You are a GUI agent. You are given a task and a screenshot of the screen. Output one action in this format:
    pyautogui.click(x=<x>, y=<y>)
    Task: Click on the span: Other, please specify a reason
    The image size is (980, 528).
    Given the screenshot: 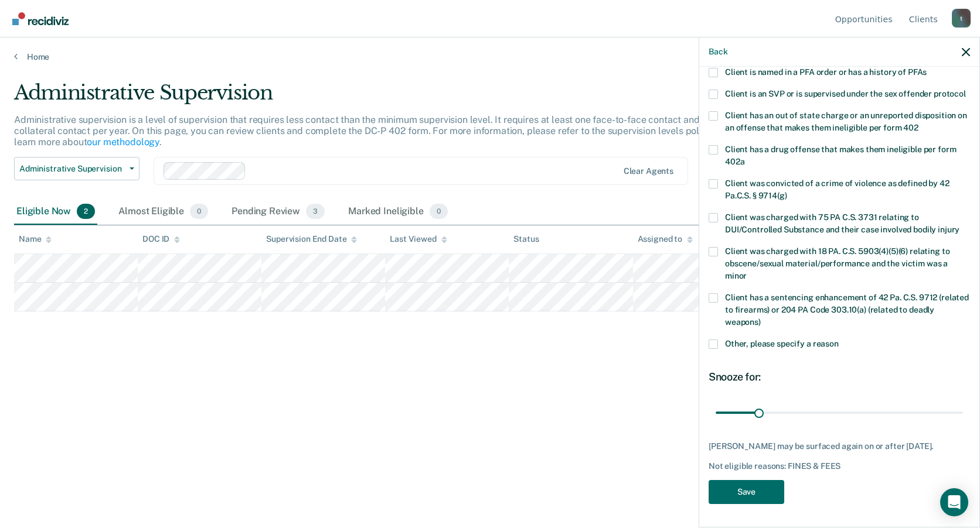 What is the action you would take?
    pyautogui.click(x=782, y=344)
    